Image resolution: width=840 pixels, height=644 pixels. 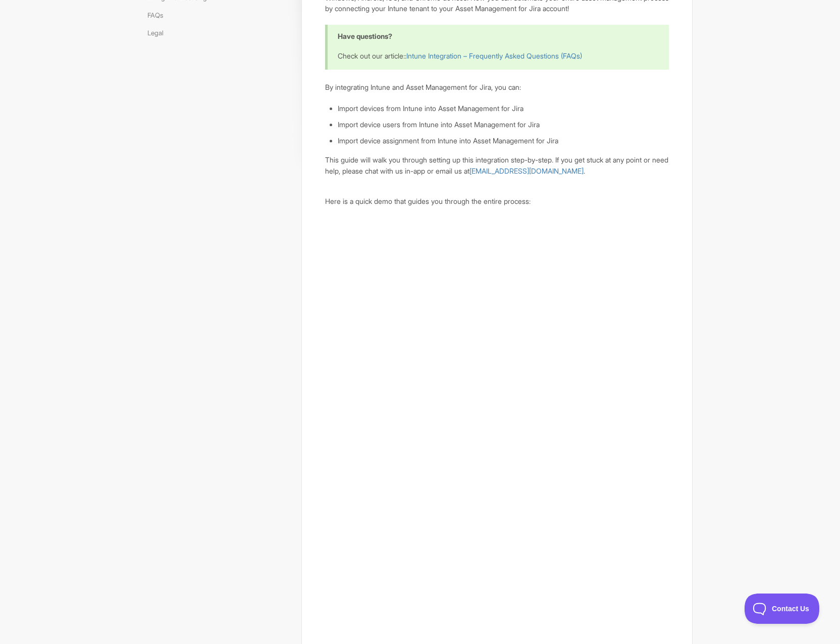 What do you see at coordinates (159, 16) in the screenshot?
I see `a: FAQs` at bounding box center [159, 16].